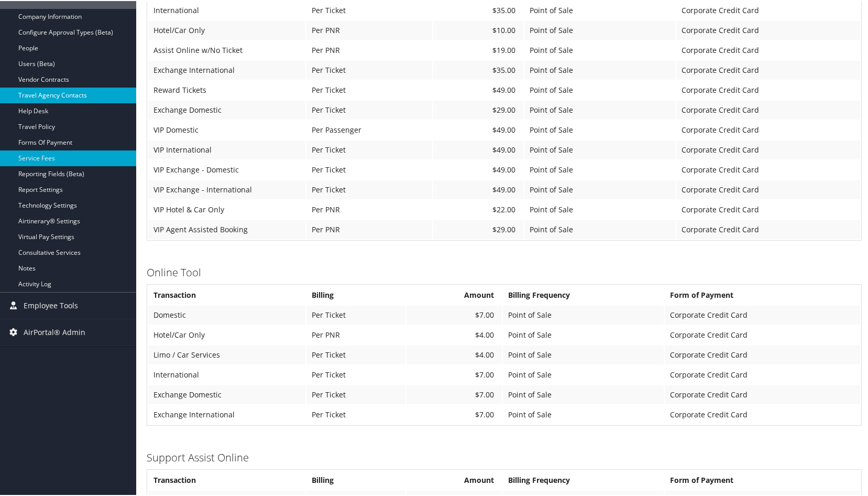 The image size is (868, 496). I want to click on td: Reward Tickets, so click(227, 89).